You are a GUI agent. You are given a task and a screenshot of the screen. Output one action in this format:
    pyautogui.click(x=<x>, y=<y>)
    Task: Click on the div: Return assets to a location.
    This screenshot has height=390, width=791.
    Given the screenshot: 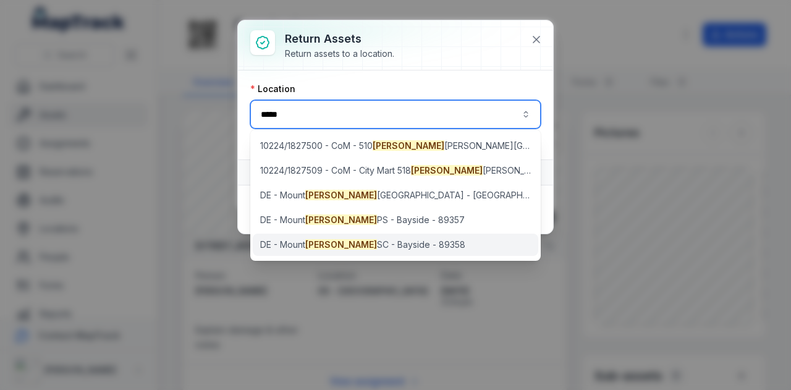 What is the action you would take?
    pyautogui.click(x=339, y=54)
    